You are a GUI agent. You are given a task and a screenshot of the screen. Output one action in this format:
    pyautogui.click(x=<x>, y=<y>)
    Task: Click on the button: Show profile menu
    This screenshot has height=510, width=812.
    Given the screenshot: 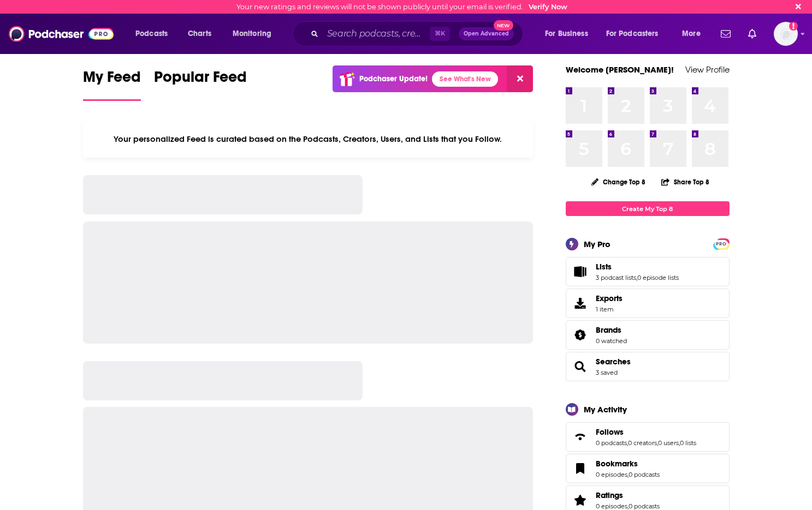 What is the action you would take?
    pyautogui.click(x=786, y=33)
    